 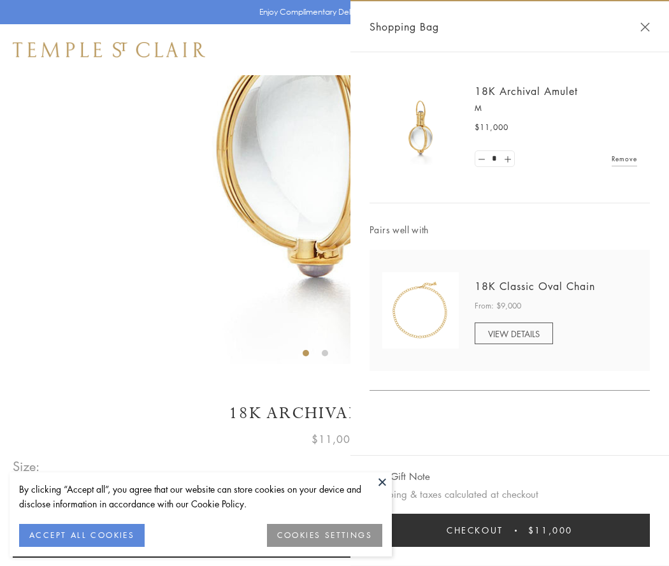 What do you see at coordinates (421, 127) in the screenshot?
I see `img: 18K Archival Amulet` at bounding box center [421, 127].